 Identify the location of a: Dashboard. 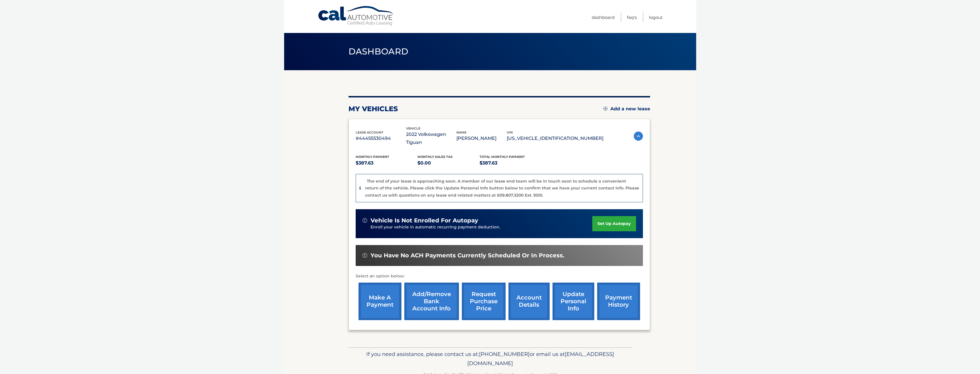
(603, 17).